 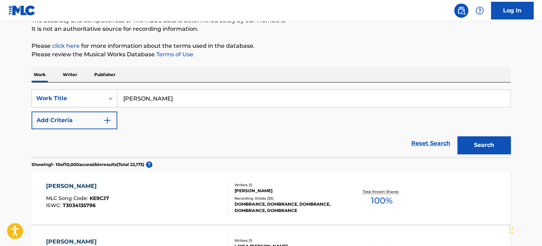 I want to click on div: Work Title, so click(x=68, y=99).